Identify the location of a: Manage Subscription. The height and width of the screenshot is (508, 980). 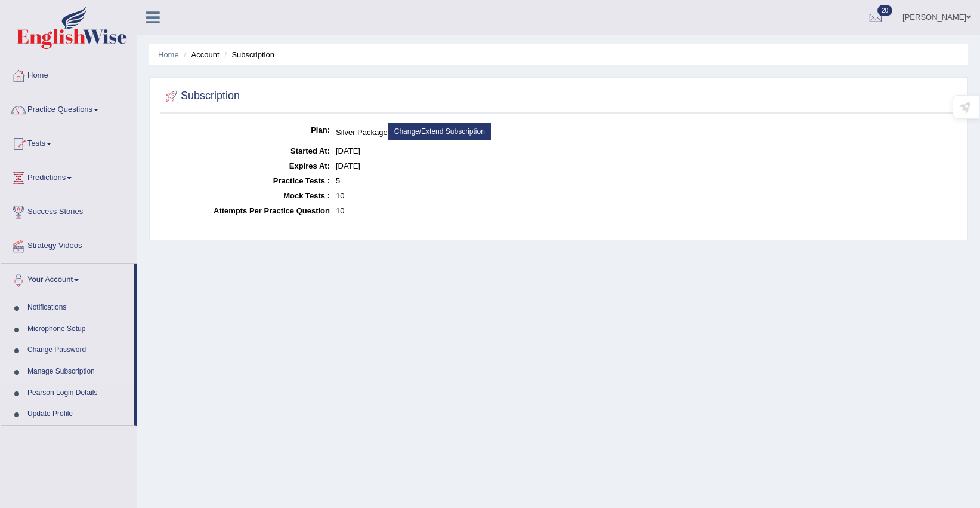
(78, 372).